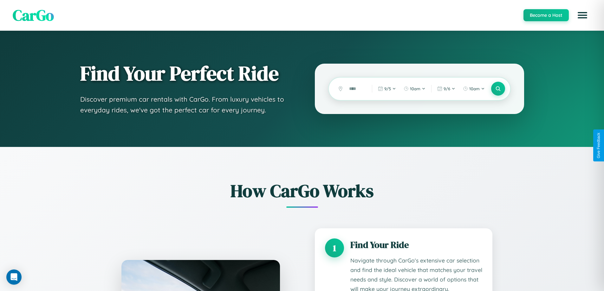  I want to click on button: Open menu, so click(582, 15).